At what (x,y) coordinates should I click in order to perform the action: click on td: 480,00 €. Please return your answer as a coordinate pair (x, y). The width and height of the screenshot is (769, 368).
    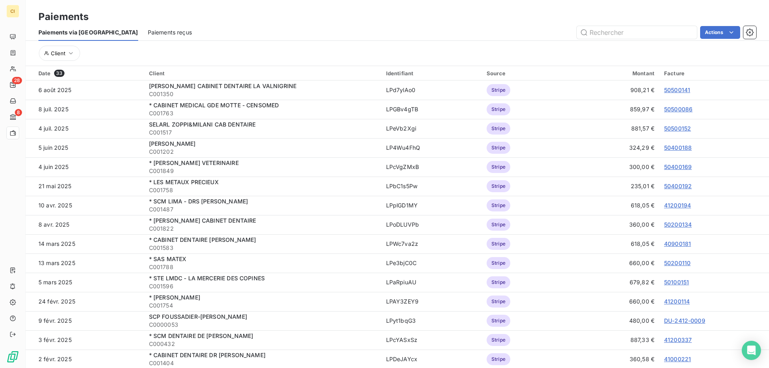
    Looking at the image, I should click on (620, 321).